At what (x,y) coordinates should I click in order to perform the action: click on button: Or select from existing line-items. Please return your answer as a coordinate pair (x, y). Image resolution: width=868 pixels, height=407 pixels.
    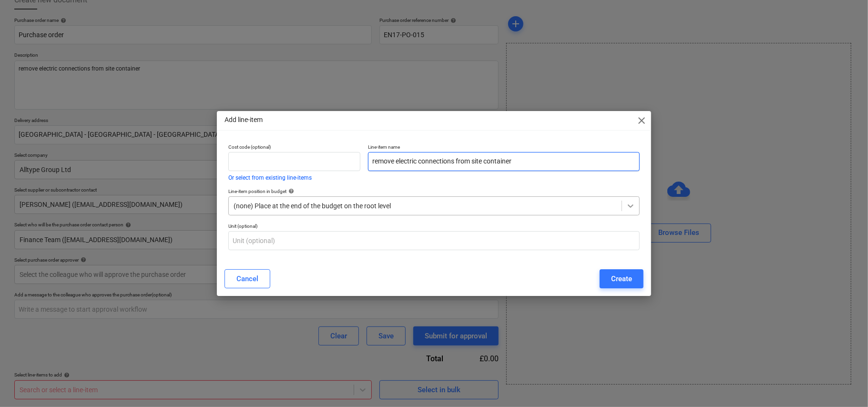
    Looking at the image, I should click on (270, 178).